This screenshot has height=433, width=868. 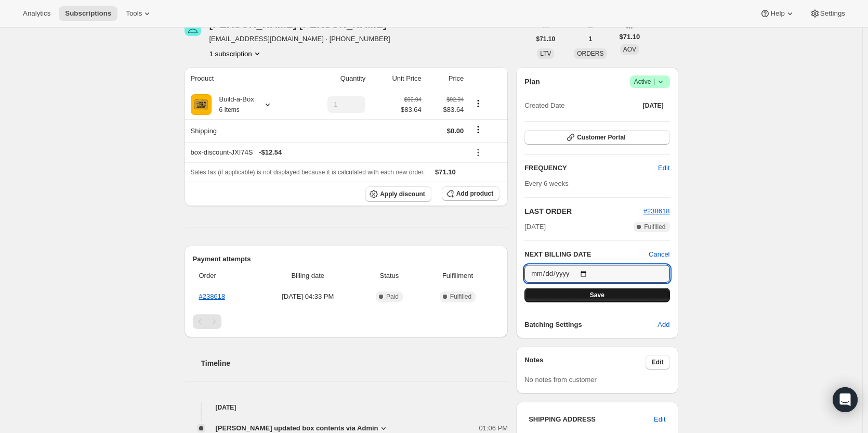 What do you see at coordinates (777, 14) in the screenshot?
I see `span: Help` at bounding box center [777, 14].